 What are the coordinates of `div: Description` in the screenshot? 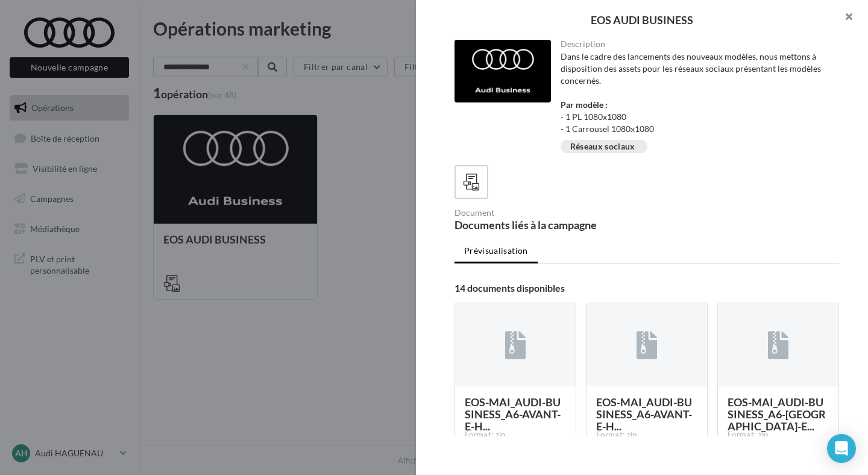 It's located at (695, 44).